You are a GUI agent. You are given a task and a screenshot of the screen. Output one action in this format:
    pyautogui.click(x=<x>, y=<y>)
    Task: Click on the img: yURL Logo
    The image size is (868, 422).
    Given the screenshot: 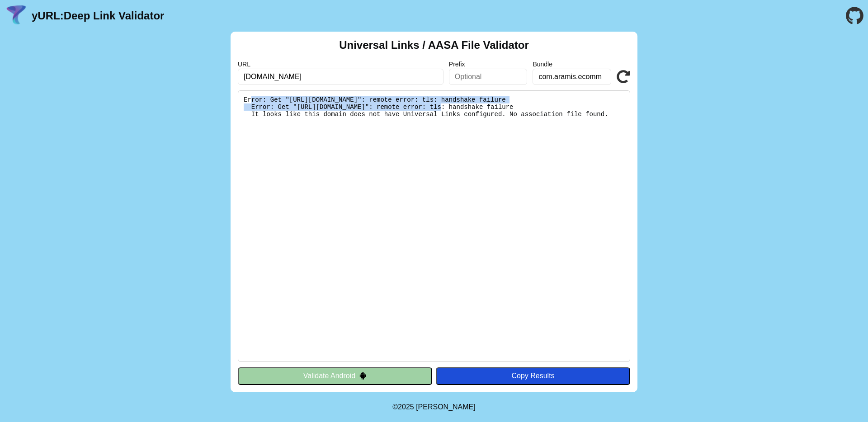 What is the action you would take?
    pyautogui.click(x=16, y=16)
    